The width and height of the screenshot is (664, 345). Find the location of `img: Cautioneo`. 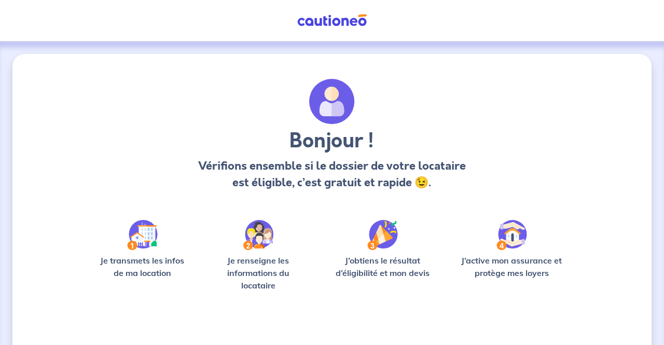

img: Cautioneo is located at coordinates (332, 20).